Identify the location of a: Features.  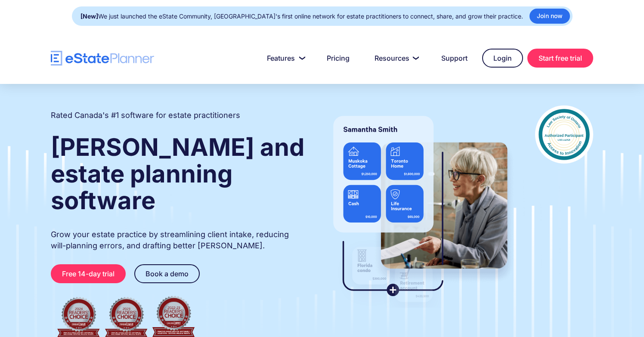
(284, 58).